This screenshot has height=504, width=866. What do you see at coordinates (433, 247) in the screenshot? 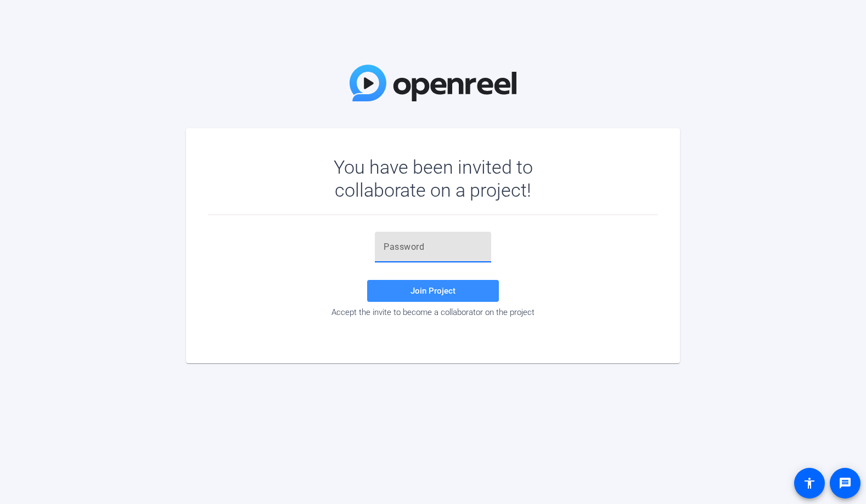
I see `input: Password` at bounding box center [433, 247].